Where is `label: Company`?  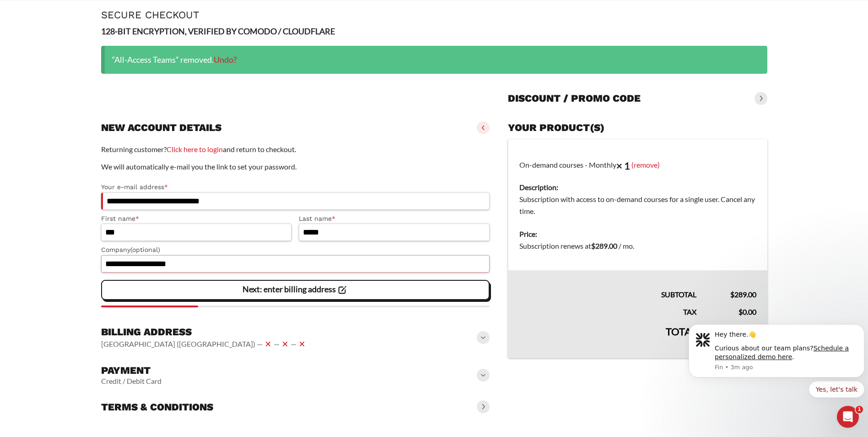
label: Company is located at coordinates (296, 250).